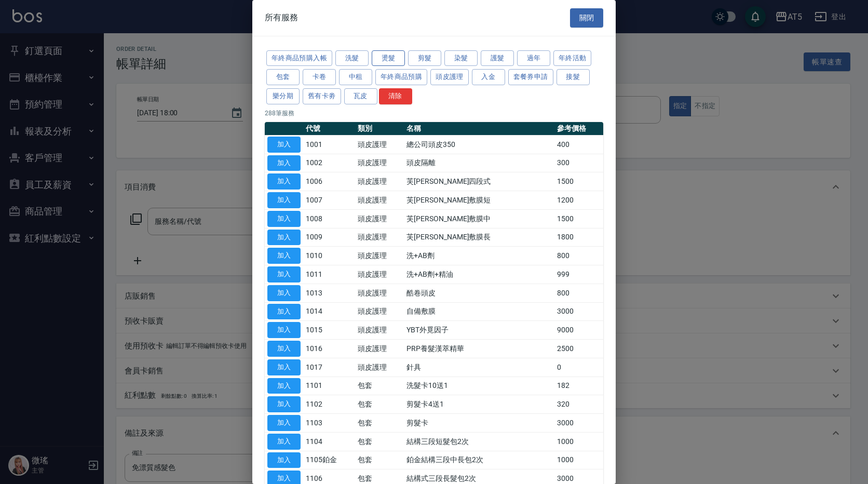 Image resolution: width=868 pixels, height=484 pixels. Describe the element at coordinates (329, 442) in the screenshot. I see `td: 1104` at that location.